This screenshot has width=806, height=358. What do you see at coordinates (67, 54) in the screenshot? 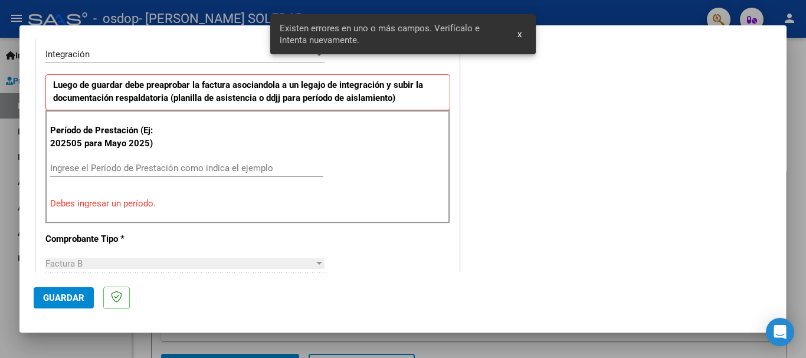
I see `span: Integración` at bounding box center [67, 54].